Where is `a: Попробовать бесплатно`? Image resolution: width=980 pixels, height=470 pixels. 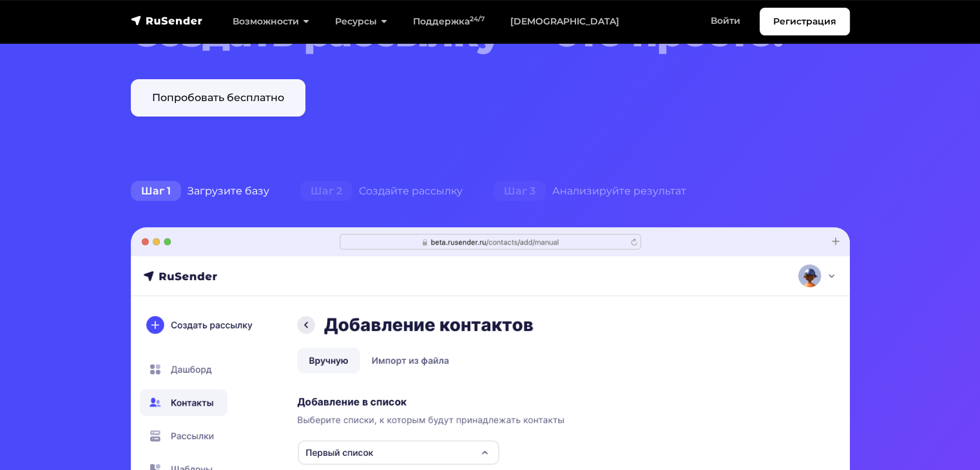 a: Попробовать бесплатно is located at coordinates (218, 98).